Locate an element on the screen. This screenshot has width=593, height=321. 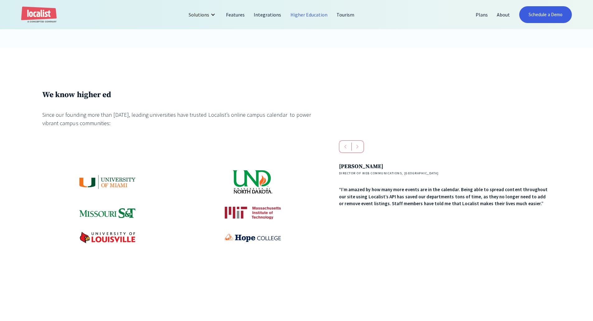
a: Schedule a Demo is located at coordinates (545, 15).